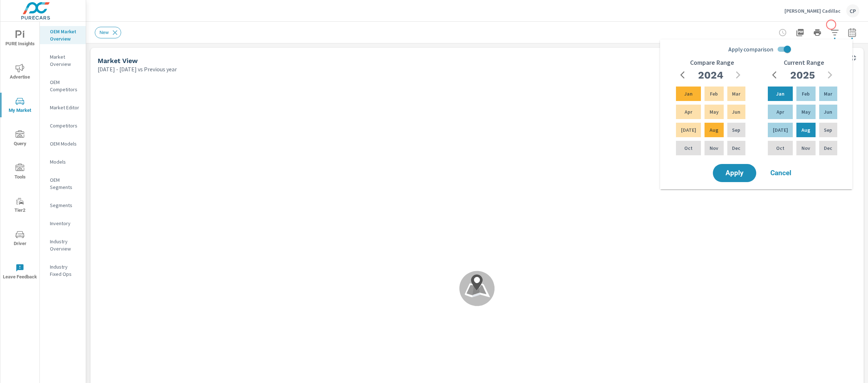  What do you see at coordinates (20, 272) in the screenshot?
I see `span: Leave Feedback` at bounding box center [20, 272].